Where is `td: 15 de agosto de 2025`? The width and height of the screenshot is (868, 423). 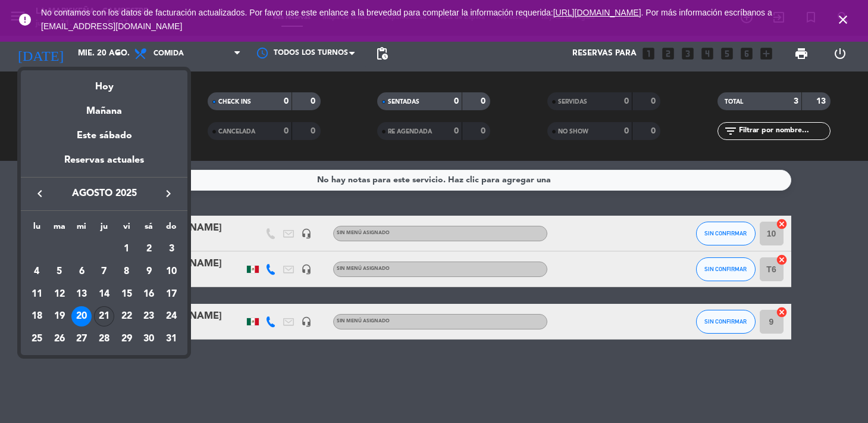
td: 15 de agosto de 2025 is located at coordinates (127, 294).